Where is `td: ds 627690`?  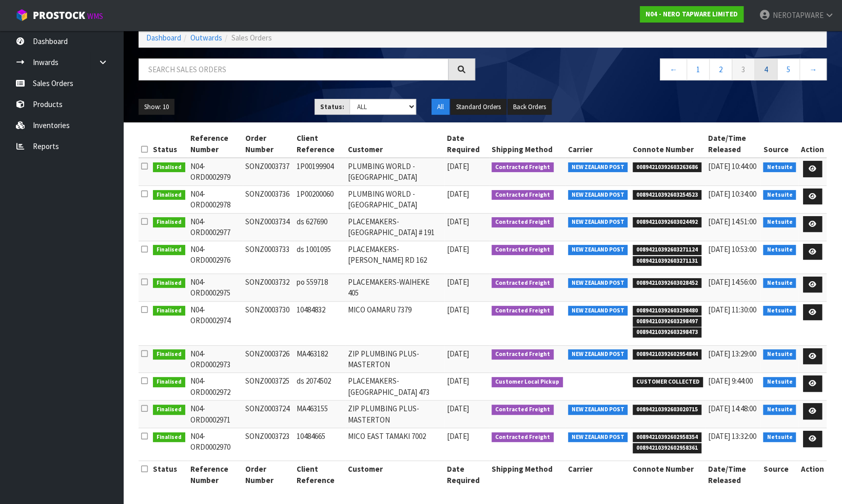
td: ds 627690 is located at coordinates (319, 227).